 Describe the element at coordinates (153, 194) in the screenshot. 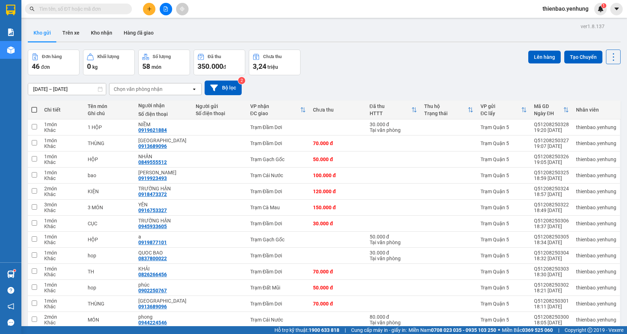

I see `div: 0918473372` at that location.